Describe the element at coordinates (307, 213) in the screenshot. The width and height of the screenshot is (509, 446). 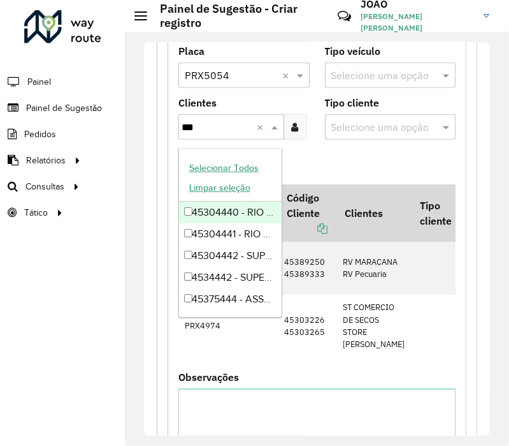
I see `th: Código Cliente` at that location.